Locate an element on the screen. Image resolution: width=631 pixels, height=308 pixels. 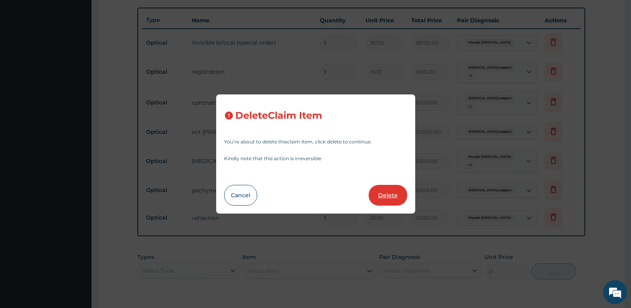
span: We're online! is located at coordinates (78, 141).